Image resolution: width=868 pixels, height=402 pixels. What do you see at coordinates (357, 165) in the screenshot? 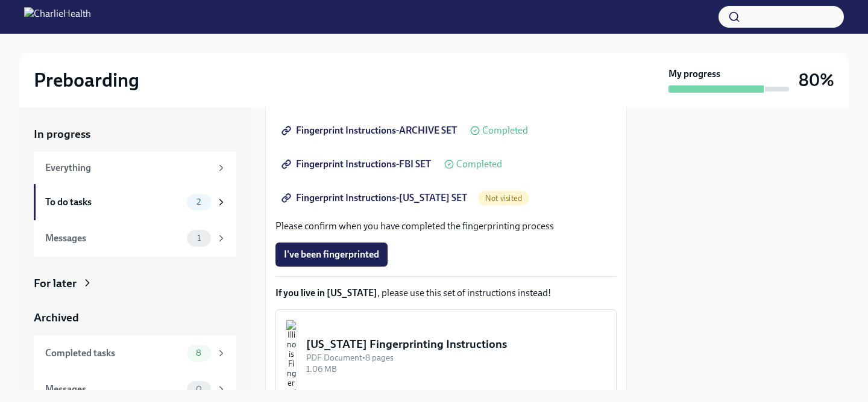
I see `span: Fingerprint Instructions-FBI SET` at bounding box center [357, 165].